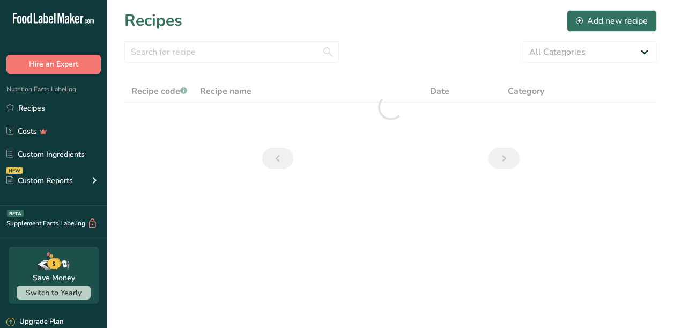 This screenshot has width=674, height=328. What do you see at coordinates (612, 21) in the screenshot?
I see `button: Add new recipe` at bounding box center [612, 21].